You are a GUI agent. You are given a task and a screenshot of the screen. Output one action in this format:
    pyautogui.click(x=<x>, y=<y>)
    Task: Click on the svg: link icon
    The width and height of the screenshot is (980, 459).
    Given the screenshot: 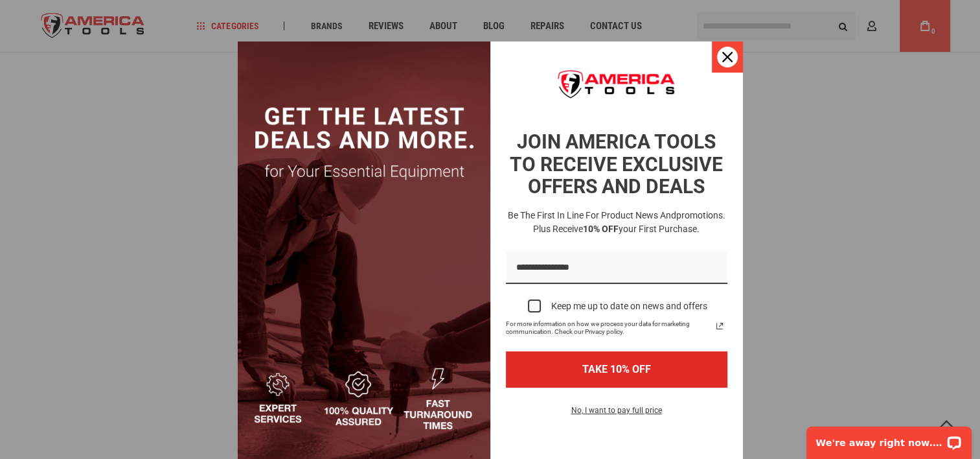 What is the action you would take?
    pyautogui.click(x=720, y=326)
    